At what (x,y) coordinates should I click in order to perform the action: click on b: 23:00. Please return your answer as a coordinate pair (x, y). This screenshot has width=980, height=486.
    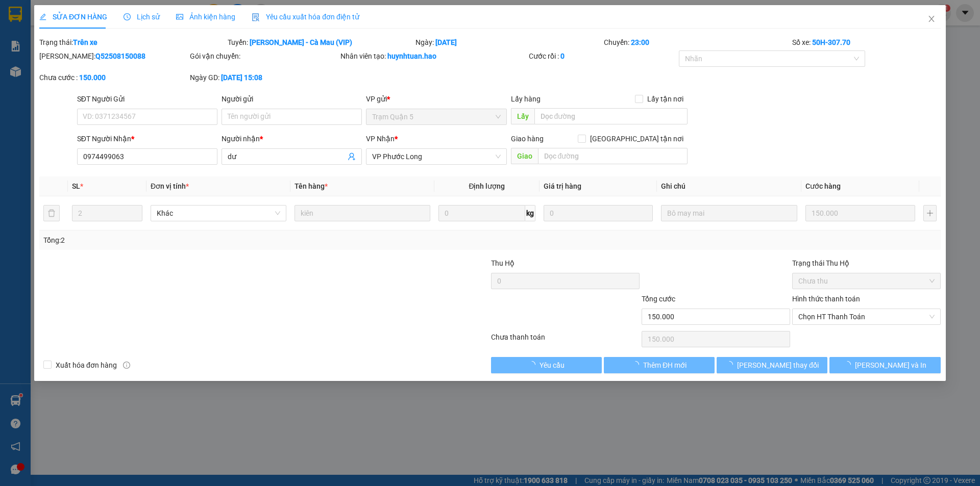
    Looking at the image, I should click on (640, 42).